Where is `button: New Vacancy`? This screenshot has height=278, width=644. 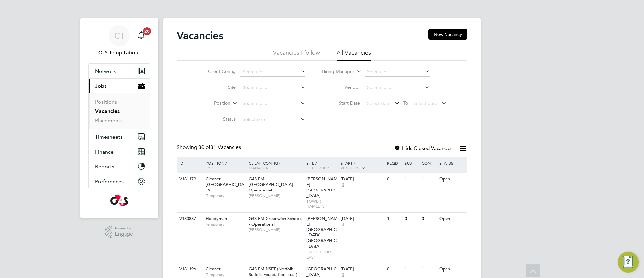 button: New Vacancy is located at coordinates (448, 35).